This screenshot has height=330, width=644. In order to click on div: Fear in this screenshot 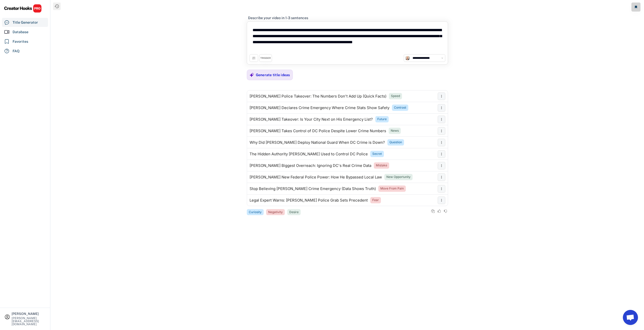, I will do `click(376, 200)`.